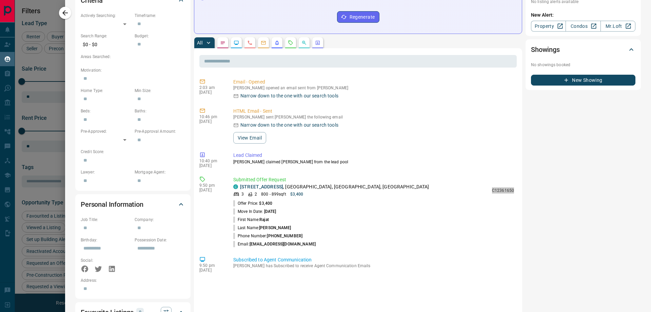 This screenshot has height=312, width=651. Describe the element at coordinates (253, 203) in the screenshot. I see `p: Offer Price:` at that location.